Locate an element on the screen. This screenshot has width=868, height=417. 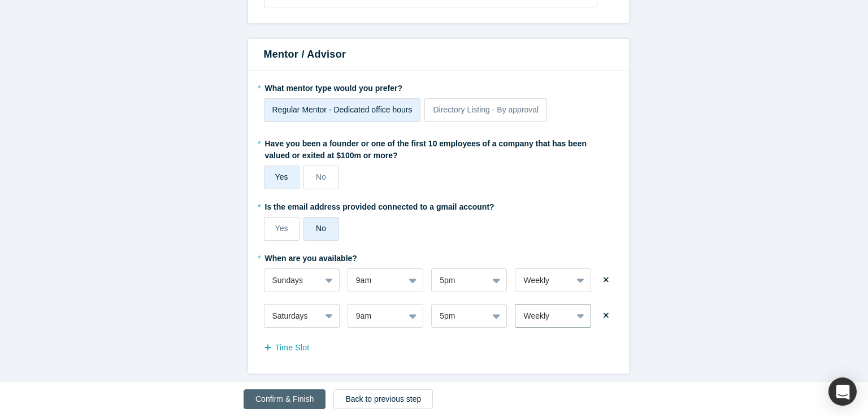
span: Directory Listing - By approval is located at coordinates (485, 110).